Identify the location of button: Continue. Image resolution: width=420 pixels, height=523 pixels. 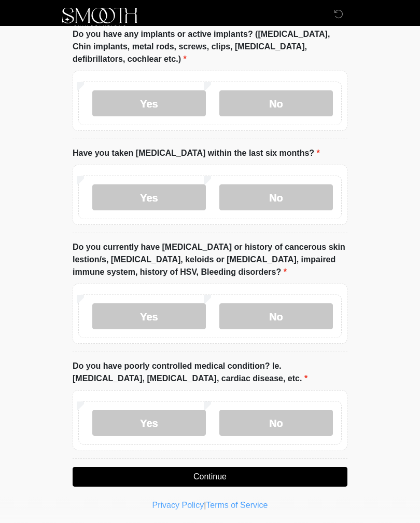
(210, 477).